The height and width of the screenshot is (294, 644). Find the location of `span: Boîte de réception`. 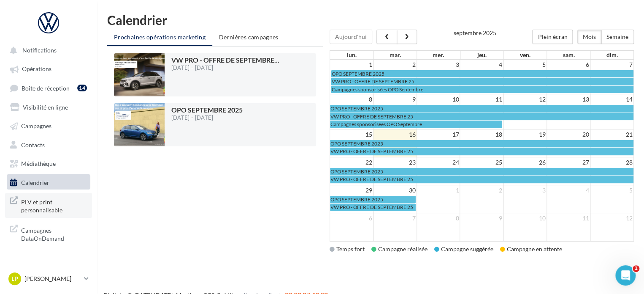

span: Boîte de réception is located at coordinates (46, 87).